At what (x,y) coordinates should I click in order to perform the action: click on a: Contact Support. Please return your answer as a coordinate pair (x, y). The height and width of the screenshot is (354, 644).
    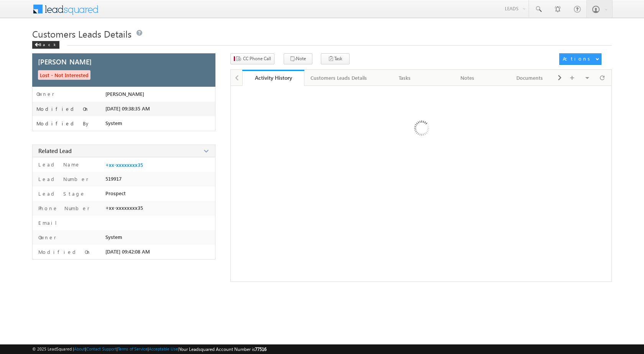
    Looking at the image, I should click on (101, 349).